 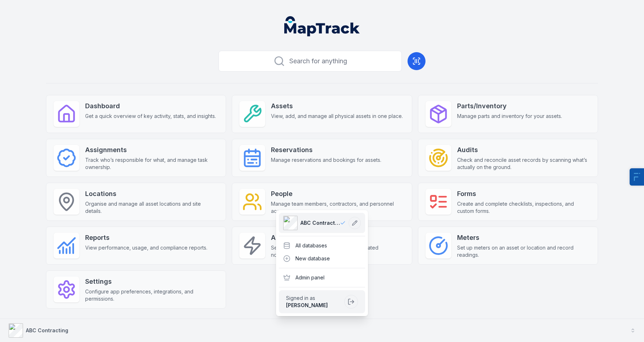 What do you see at coordinates (322, 278) in the screenshot?
I see `div: Admin panel` at bounding box center [322, 278].